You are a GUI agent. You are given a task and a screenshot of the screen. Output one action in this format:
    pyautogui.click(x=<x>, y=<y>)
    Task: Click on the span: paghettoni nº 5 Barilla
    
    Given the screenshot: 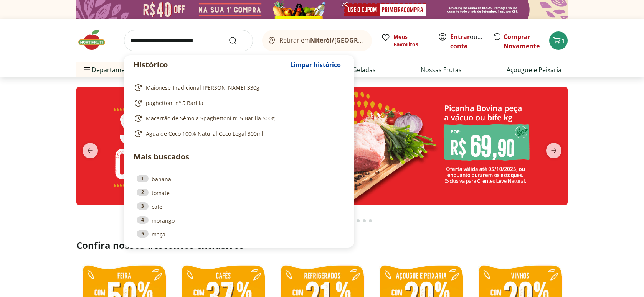 What is the action you would take?
    pyautogui.click(x=174, y=103)
    